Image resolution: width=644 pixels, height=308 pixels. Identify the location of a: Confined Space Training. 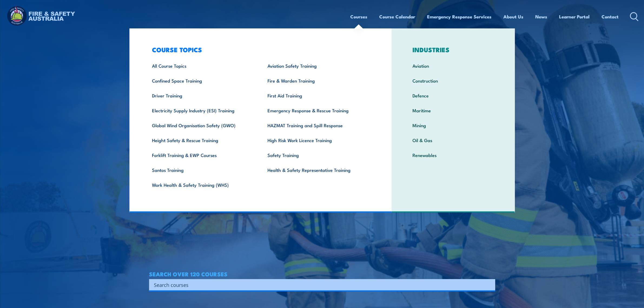
(201, 80).